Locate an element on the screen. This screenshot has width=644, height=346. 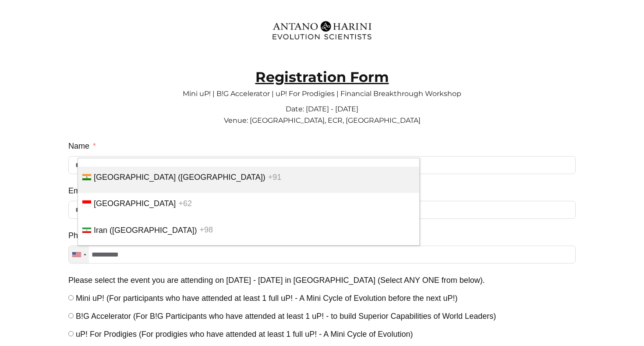
span: +91 is located at coordinates (275, 177).